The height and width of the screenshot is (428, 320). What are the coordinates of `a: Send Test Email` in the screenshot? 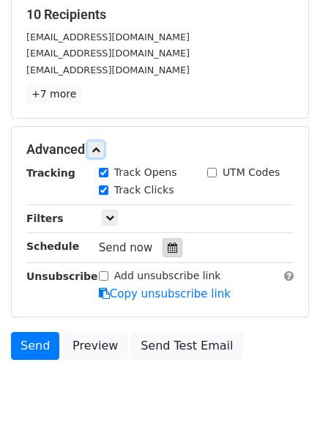 It's located at (187, 346).